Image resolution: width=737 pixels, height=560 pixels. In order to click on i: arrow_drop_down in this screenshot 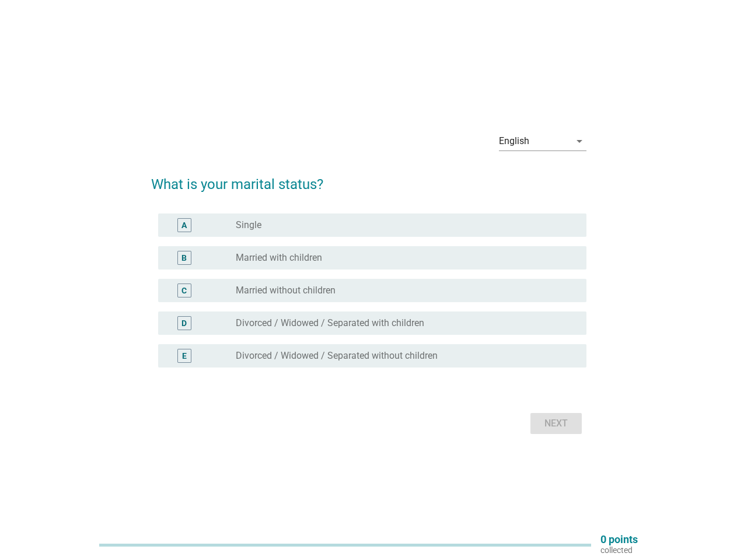, I will do `click(579, 141)`.